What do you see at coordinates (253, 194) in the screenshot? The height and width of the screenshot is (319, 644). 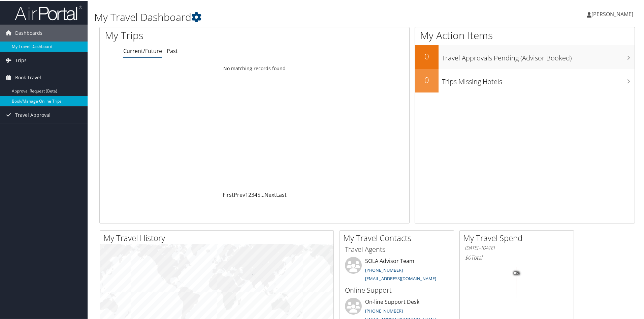 I see `a: 3` at bounding box center [253, 194].